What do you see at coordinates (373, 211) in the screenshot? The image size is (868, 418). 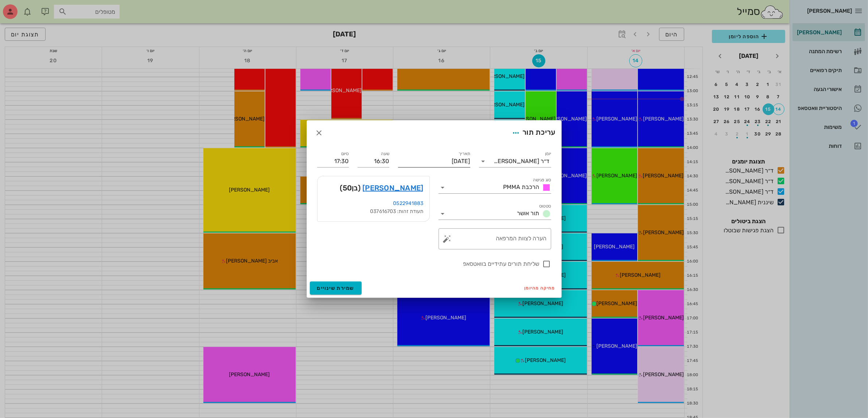 I see `div: תעודת זהות: 037616703` at bounding box center [373, 211].